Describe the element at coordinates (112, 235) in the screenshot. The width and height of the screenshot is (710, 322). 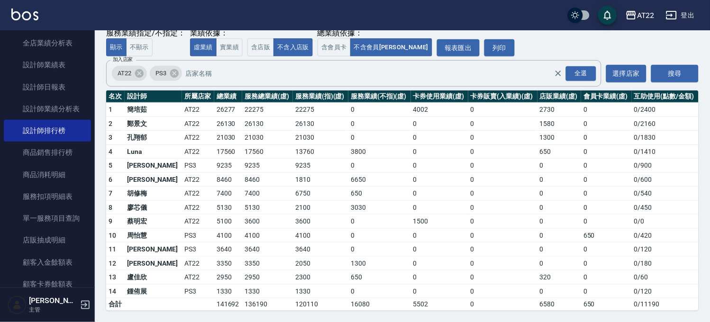
I see `span: 10` at that location.